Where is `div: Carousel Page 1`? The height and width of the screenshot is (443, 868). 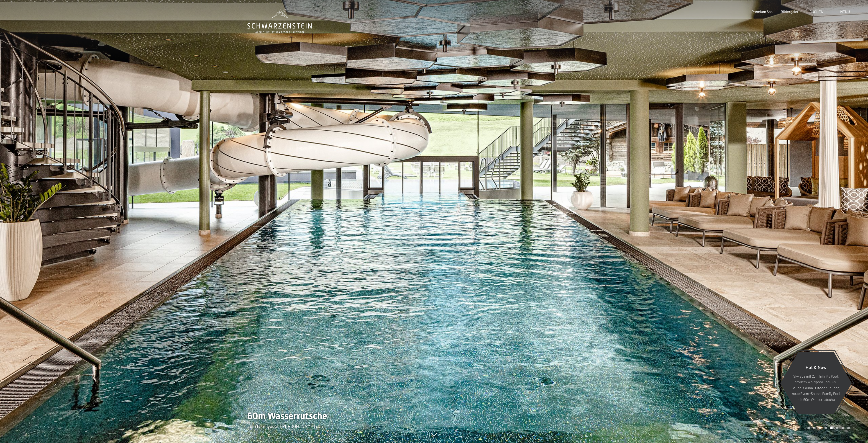
div: Carousel Page 1 is located at coordinates (809, 428).